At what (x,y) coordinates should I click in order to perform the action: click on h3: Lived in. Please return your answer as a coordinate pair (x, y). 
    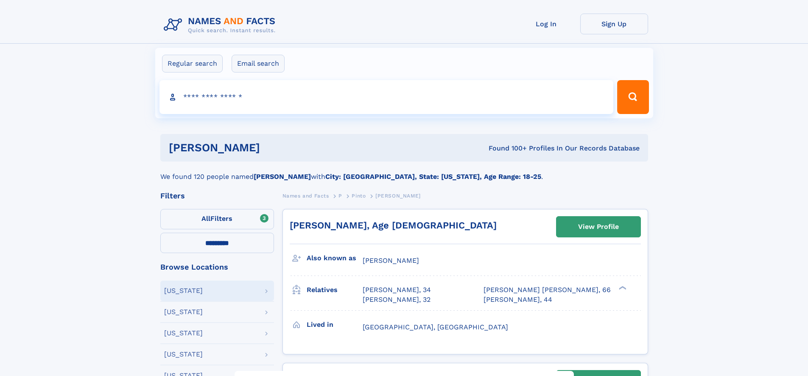
    Looking at the image, I should click on (335, 325).